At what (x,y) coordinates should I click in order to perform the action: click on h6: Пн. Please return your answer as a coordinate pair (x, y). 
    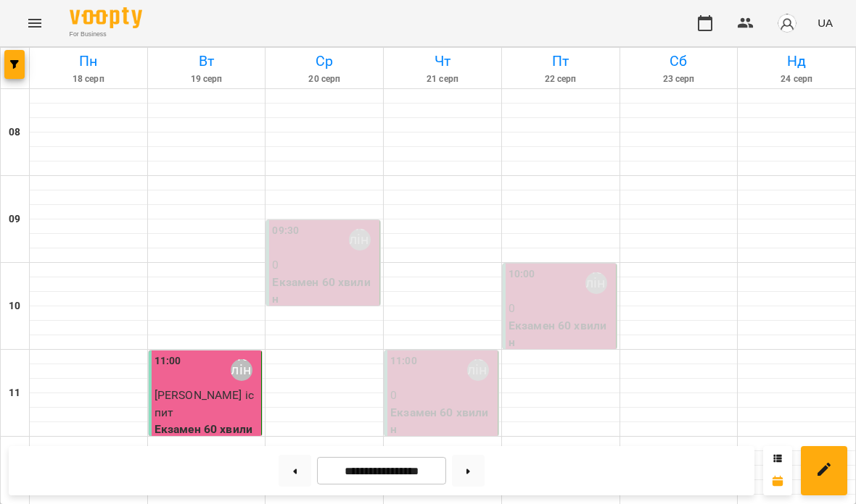
    Looking at the image, I should click on (89, 61).